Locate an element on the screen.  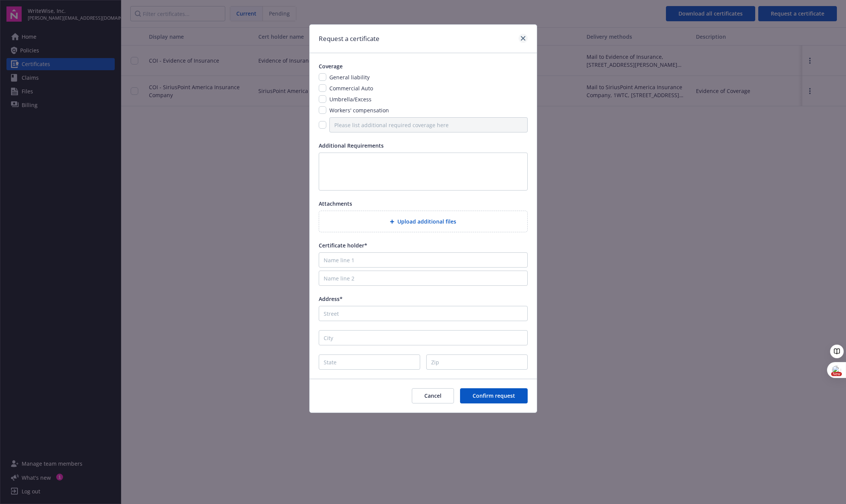
span: Umbrella/Excess is located at coordinates (350, 99).